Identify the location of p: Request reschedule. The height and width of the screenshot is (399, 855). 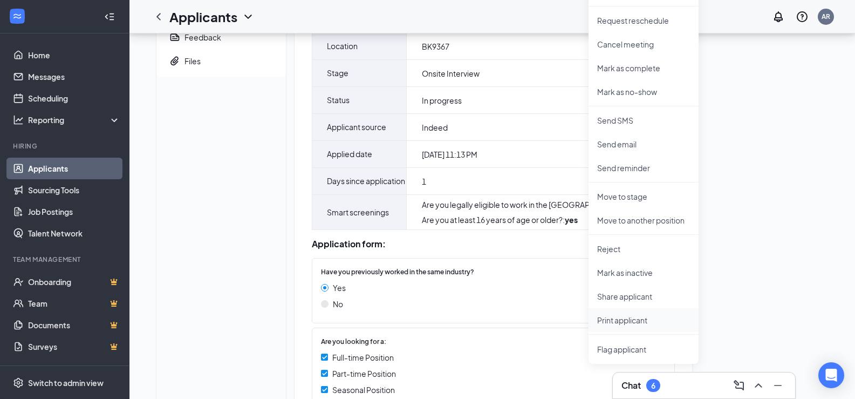
(644, 21).